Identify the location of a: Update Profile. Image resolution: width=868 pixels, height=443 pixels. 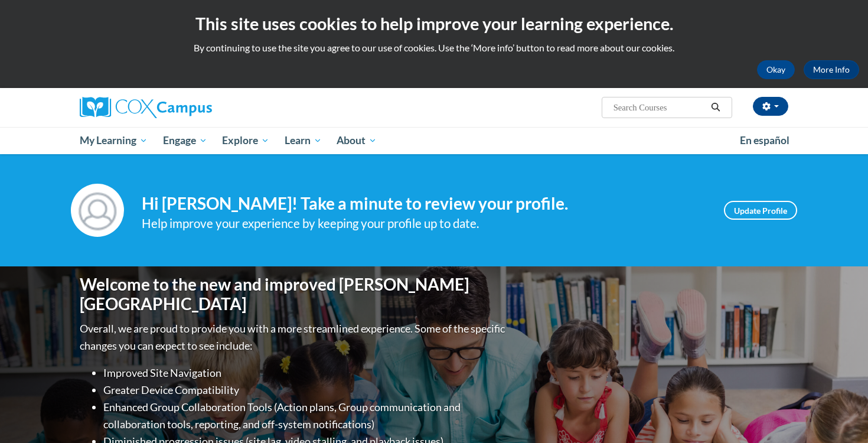
(761, 210).